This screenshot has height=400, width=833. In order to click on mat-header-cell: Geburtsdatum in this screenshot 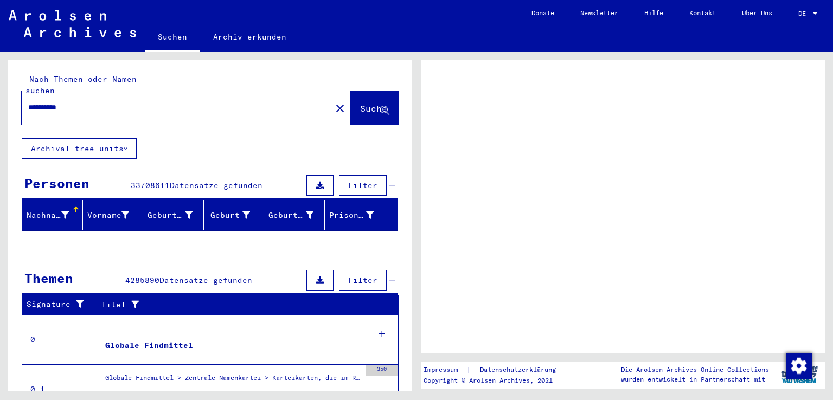, I will do `click(295, 215)`.